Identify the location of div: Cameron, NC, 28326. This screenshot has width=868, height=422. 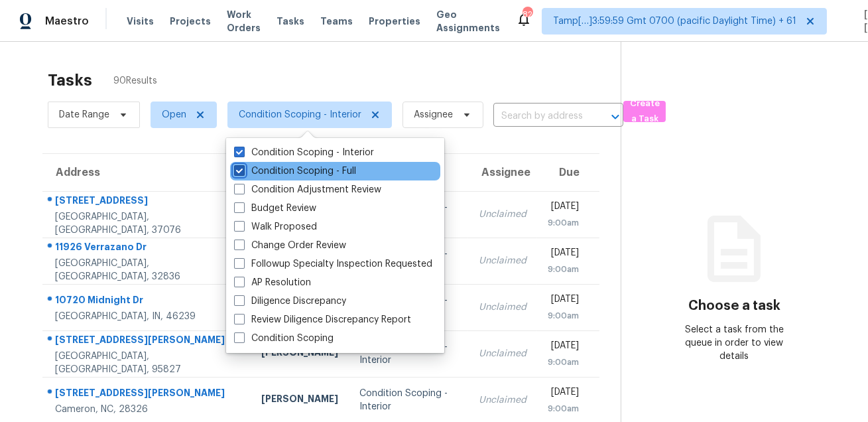
(147, 410).